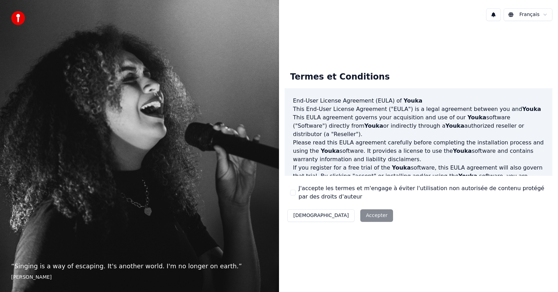 This screenshot has width=558, height=292. Describe the element at coordinates (419, 180) in the screenshot. I see `p: If you register for a free trial of the software, this EULA agreement will also govern that trial...` at that location.